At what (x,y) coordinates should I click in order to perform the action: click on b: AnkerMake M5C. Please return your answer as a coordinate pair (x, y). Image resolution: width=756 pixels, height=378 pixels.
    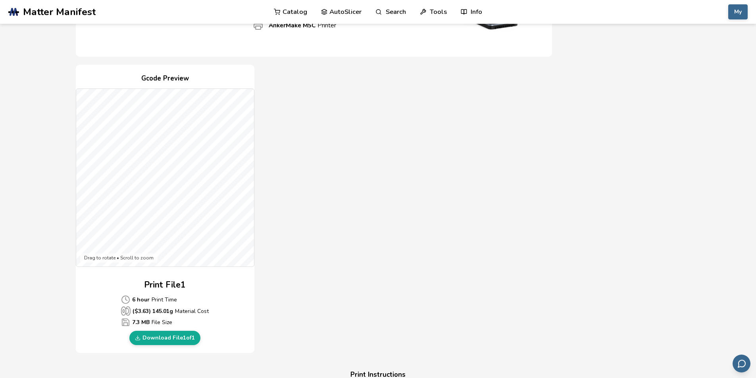
    Looking at the image, I should click on (292, 25).